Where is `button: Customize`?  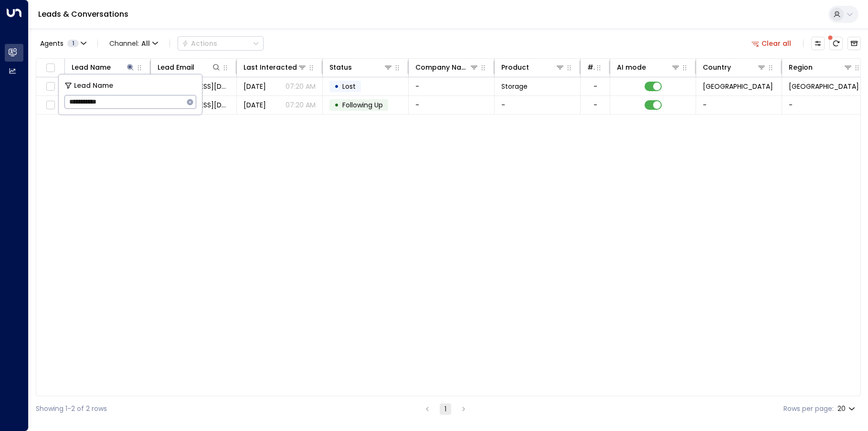 button: Customize is located at coordinates (818, 43).